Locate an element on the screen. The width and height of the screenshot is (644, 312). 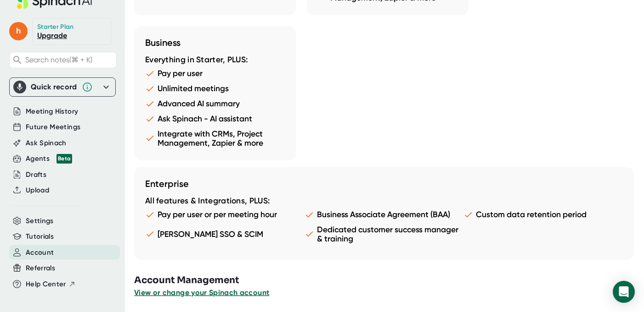
span: View or change your Spinach account is located at coordinates (202, 292).